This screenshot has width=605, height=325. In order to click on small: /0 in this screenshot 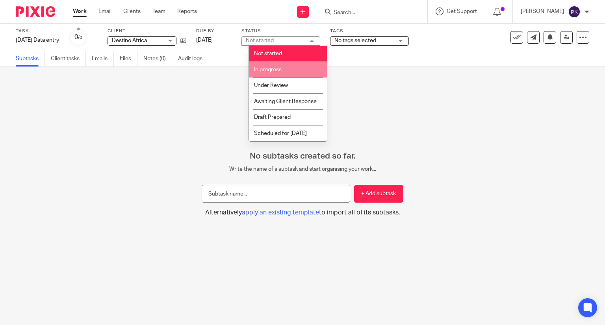, I will do `click(80, 37)`.